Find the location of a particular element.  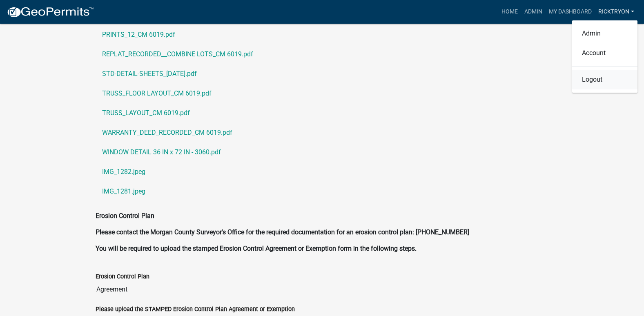

a: TRUSS_FLOOR LAYOUT_CM 6019.pdf is located at coordinates (322, 94).